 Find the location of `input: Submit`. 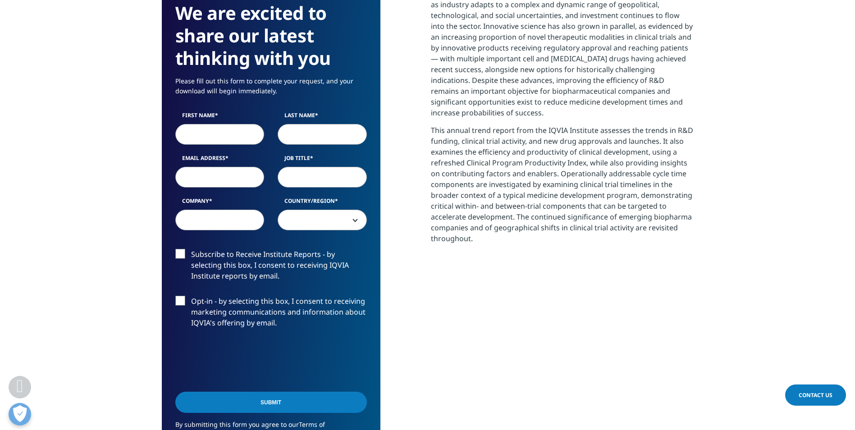

input: Submit is located at coordinates (271, 402).